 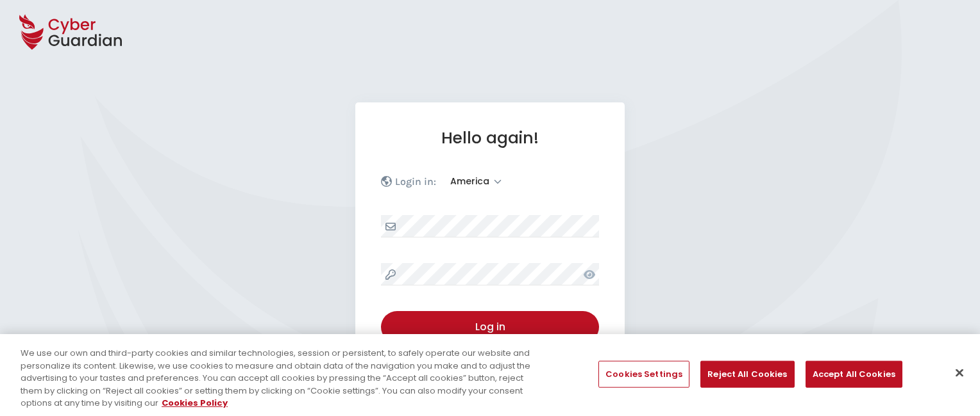 What do you see at coordinates (415, 182) in the screenshot?
I see `p: Login in:` at bounding box center [415, 182].